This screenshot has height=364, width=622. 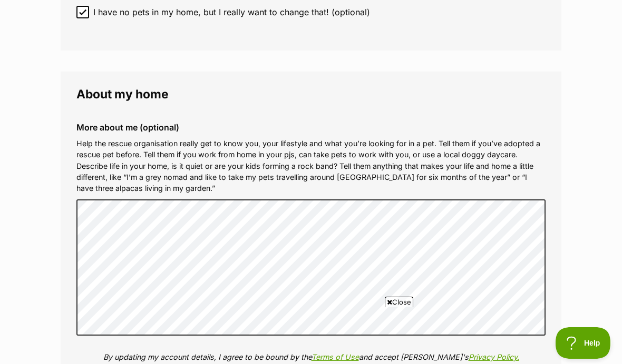 What do you see at coordinates (399, 302) in the screenshot?
I see `span: Close` at bounding box center [399, 302].